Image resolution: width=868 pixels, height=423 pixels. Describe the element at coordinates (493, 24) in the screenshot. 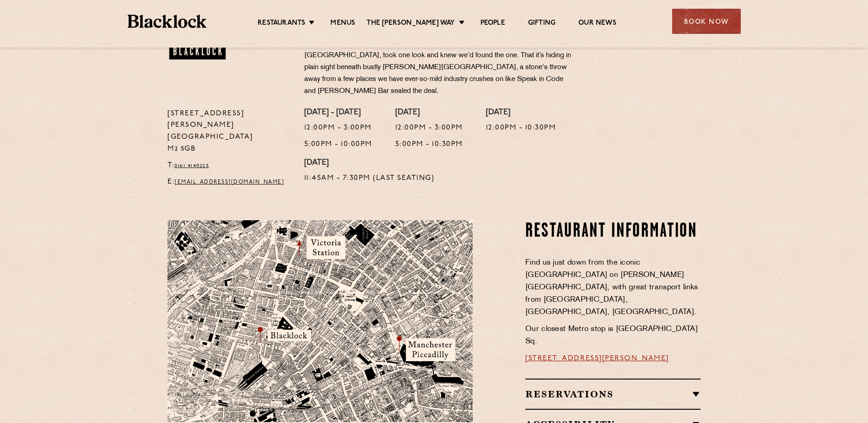

I see `a: People` at that location.